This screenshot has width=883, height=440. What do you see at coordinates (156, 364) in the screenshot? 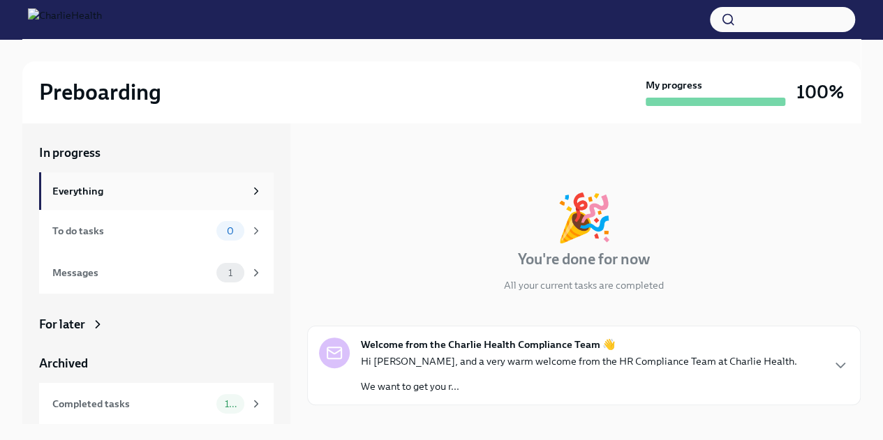
I see `a: Archived` at bounding box center [156, 364].